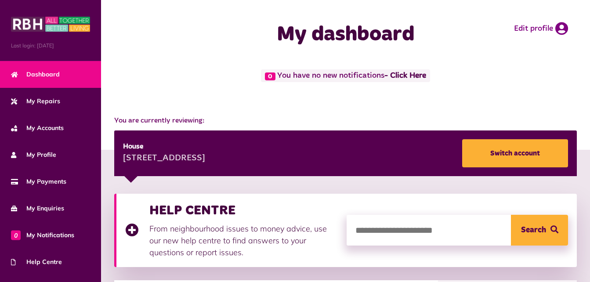  Describe the element at coordinates (515, 153) in the screenshot. I see `a: Switch account` at that location.